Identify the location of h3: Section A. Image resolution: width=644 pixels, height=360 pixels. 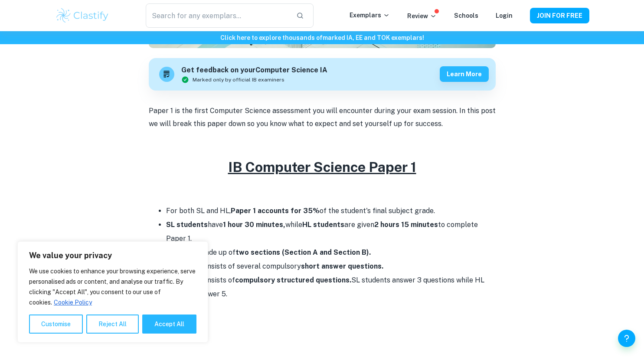
(322, 338).